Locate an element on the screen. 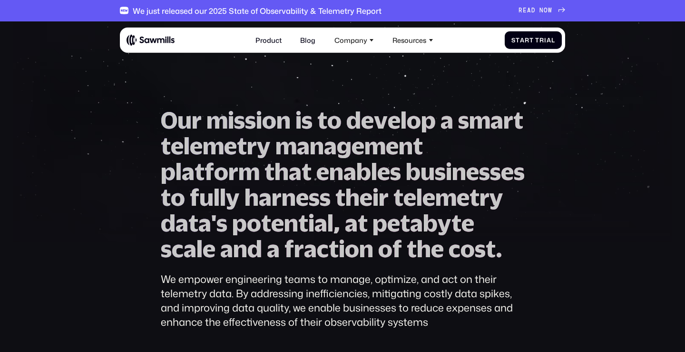  span: A is located at coordinates (529, 10).